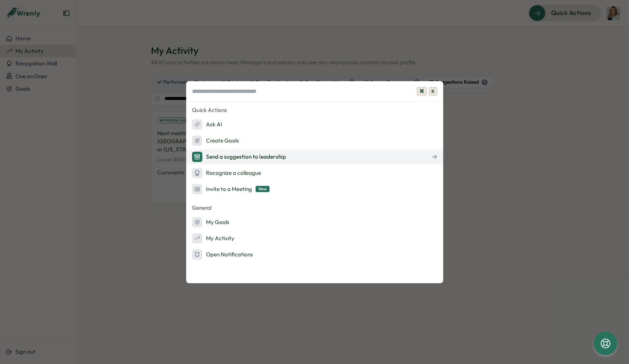  I want to click on div: Ask AI, so click(207, 124).